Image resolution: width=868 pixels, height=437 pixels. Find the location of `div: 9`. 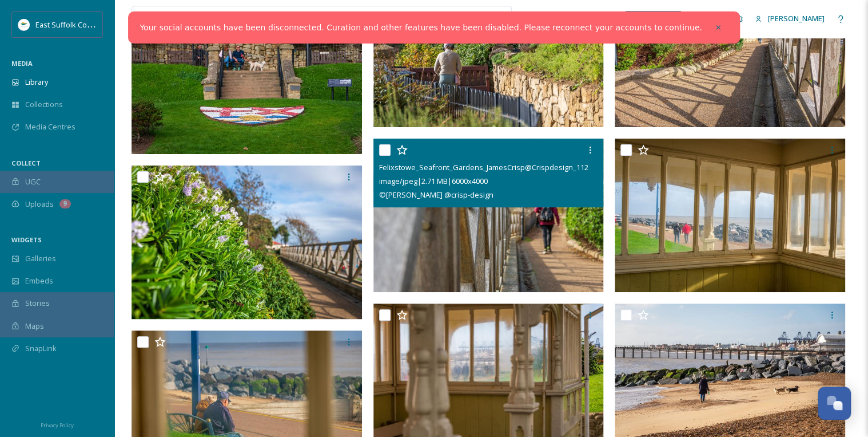

div: 9 is located at coordinates (65, 204).